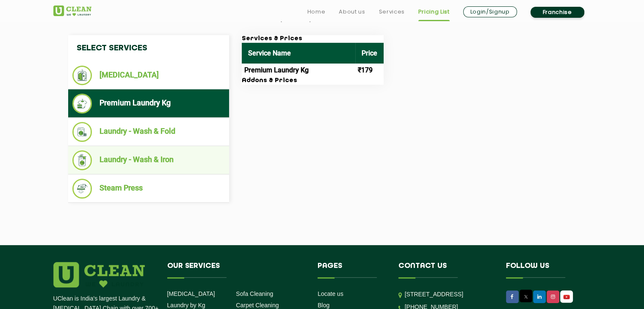 This screenshot has width=644, height=309. What do you see at coordinates (557, 12) in the screenshot?
I see `a: Franchise` at bounding box center [557, 12].